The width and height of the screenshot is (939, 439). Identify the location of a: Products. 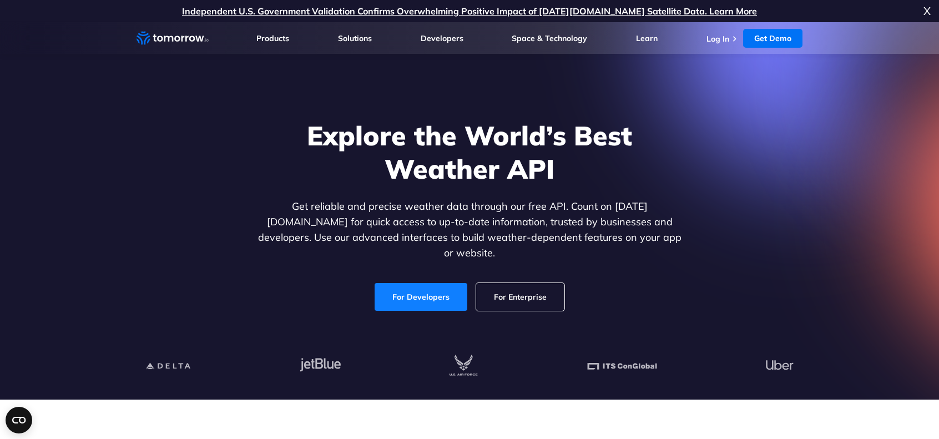
(272, 38).